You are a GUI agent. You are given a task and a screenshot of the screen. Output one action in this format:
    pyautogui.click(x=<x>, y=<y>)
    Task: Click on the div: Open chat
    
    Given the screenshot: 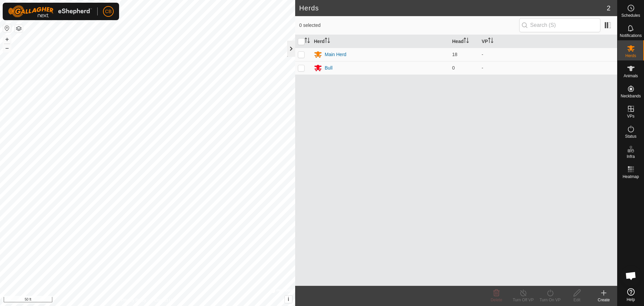 What is the action you would take?
    pyautogui.click(x=631, y=276)
    